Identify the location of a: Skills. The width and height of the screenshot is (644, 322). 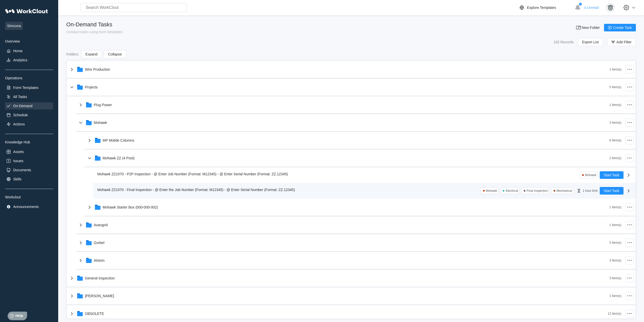
(29, 179).